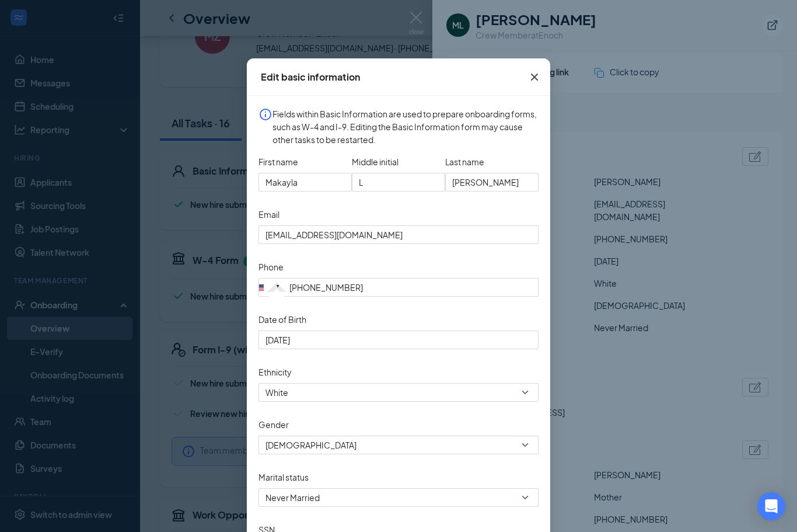  What do you see at coordinates (272, 288) in the screenshot?
I see `div: United States: +1` at bounding box center [272, 288].